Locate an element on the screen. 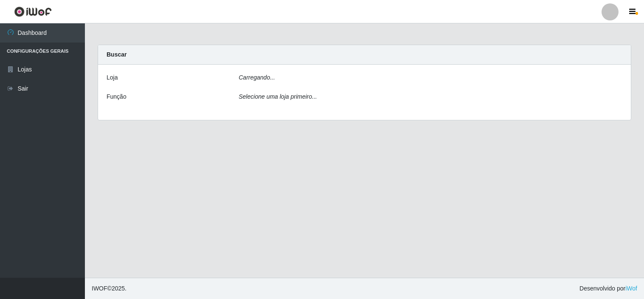 This screenshot has height=299, width=644. img: CoreUI Logo is located at coordinates (33, 11).